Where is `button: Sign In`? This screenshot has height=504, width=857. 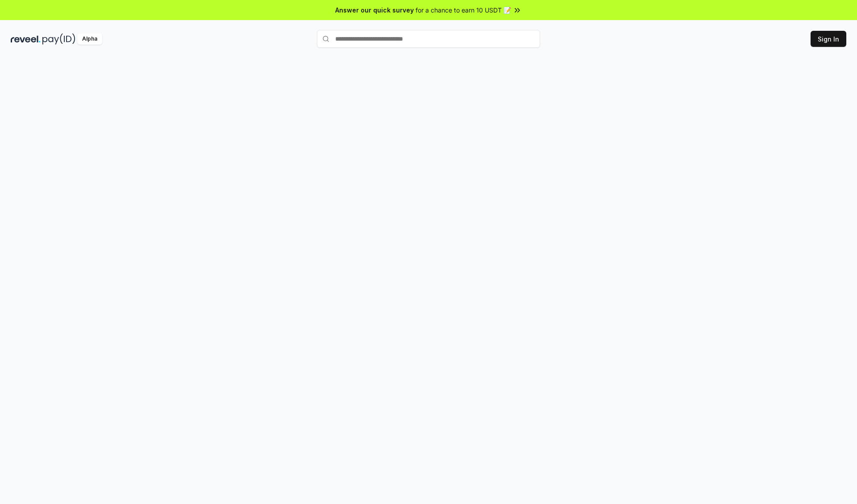
button: Sign In is located at coordinates (829, 39).